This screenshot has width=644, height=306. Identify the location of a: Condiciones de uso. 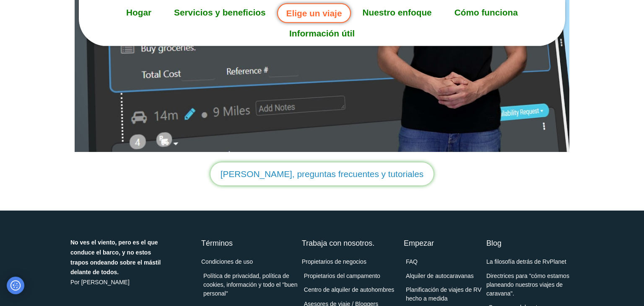
(252, 262).